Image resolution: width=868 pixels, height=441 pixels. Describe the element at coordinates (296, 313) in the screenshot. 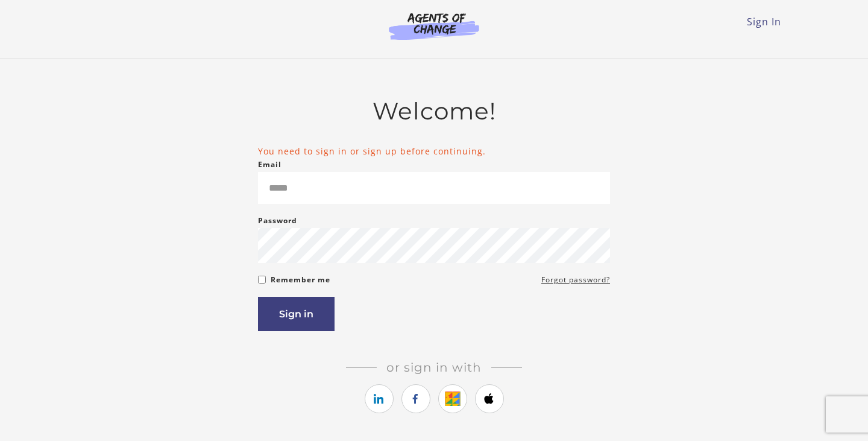

I see `button: Sign in` at that location.